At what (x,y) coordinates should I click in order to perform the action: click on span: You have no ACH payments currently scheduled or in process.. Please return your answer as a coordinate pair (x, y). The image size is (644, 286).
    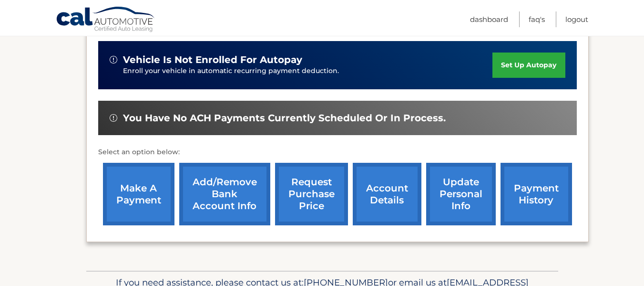
    Looking at the image, I should click on (284, 118).